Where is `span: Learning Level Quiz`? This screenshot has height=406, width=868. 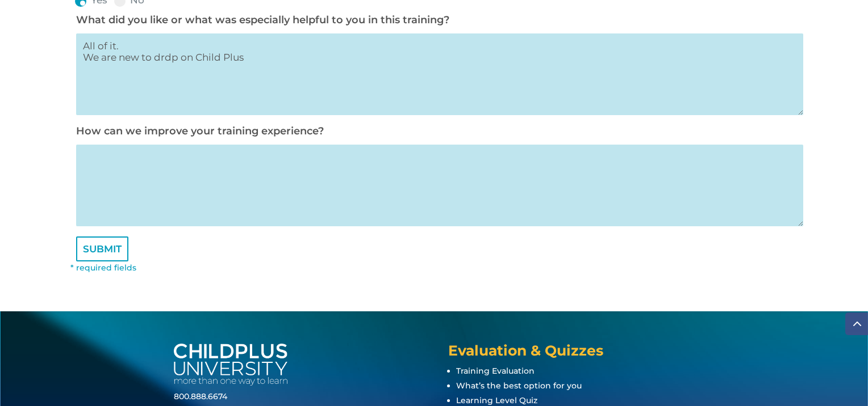
span: Learning Level Quiz is located at coordinates (496, 400).